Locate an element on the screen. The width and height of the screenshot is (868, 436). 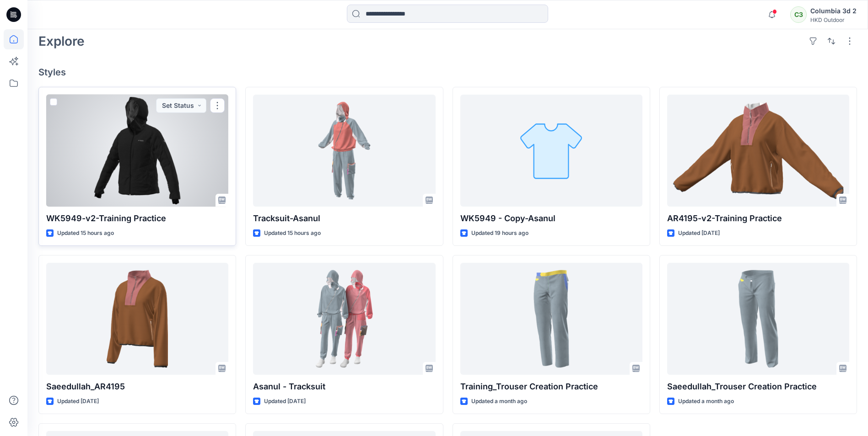
p: Tracksuit-Asanul is located at coordinates (344, 218).